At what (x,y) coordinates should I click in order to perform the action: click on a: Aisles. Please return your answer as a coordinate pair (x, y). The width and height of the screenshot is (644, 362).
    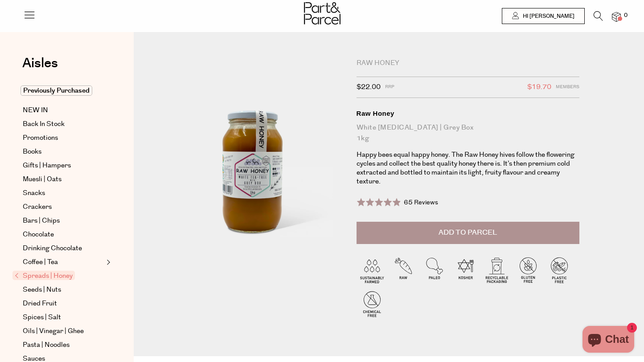
    Looking at the image, I should click on (40, 68).